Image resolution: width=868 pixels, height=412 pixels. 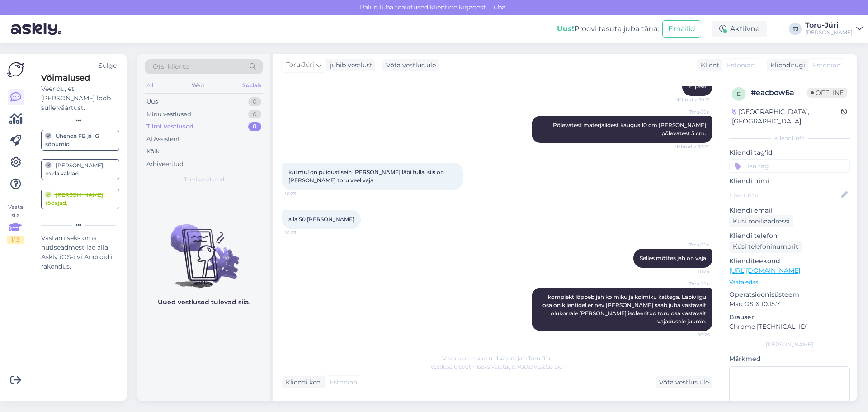 I want to click on div: Tiimi vestlused, so click(x=170, y=127).